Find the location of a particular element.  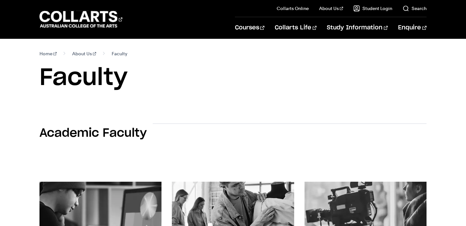

h1: Faculty is located at coordinates (233, 78).